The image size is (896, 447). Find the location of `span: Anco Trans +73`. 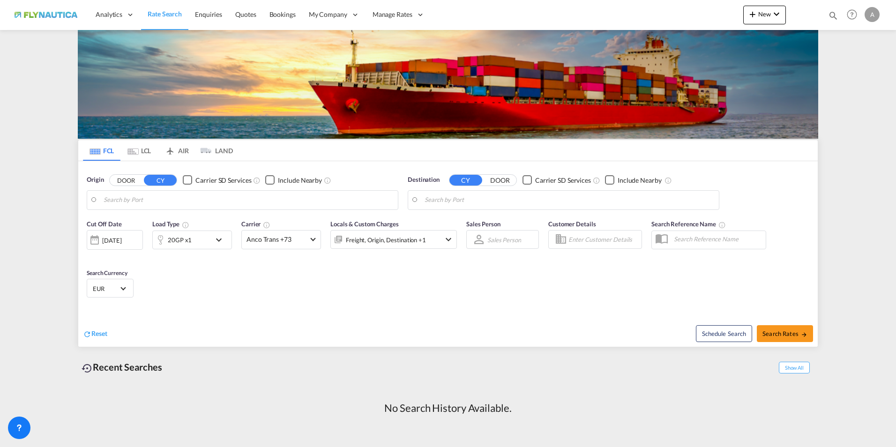

span: Anco Trans +73 is located at coordinates (277, 240).